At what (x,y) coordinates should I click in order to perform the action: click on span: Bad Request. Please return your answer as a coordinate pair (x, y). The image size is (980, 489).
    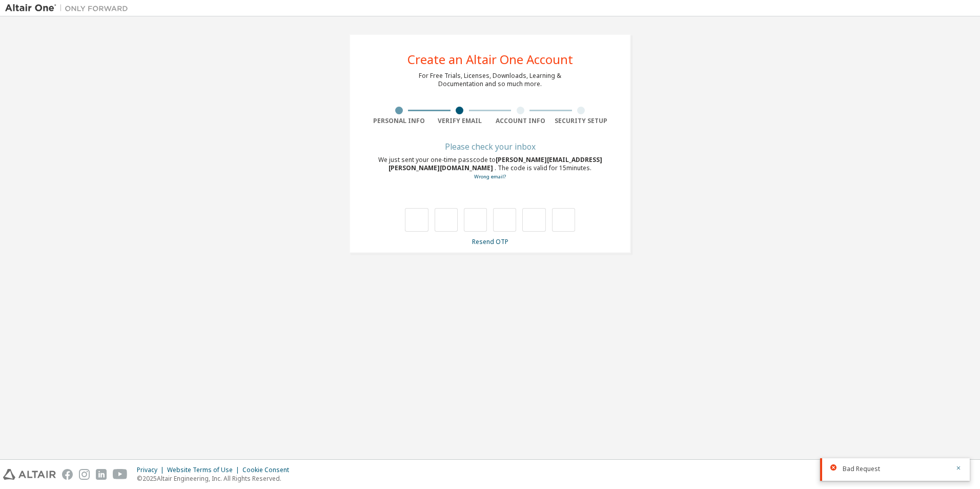
    Looking at the image, I should click on (861, 469).